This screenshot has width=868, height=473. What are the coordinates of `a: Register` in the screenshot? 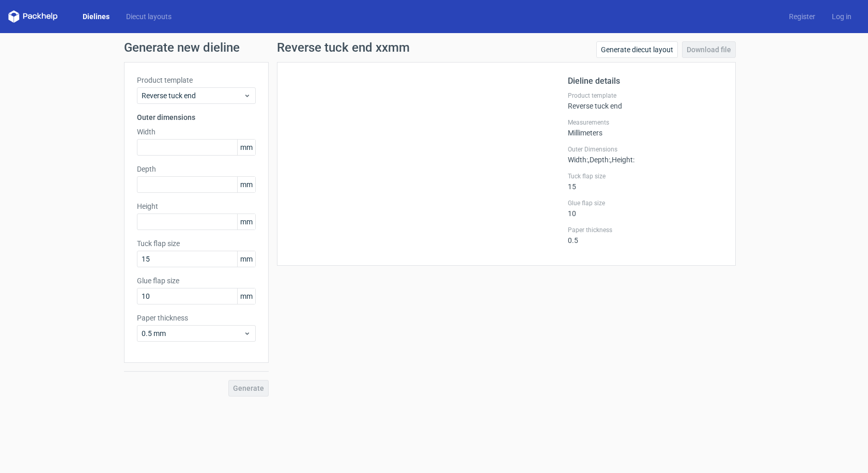 It's located at (802, 17).